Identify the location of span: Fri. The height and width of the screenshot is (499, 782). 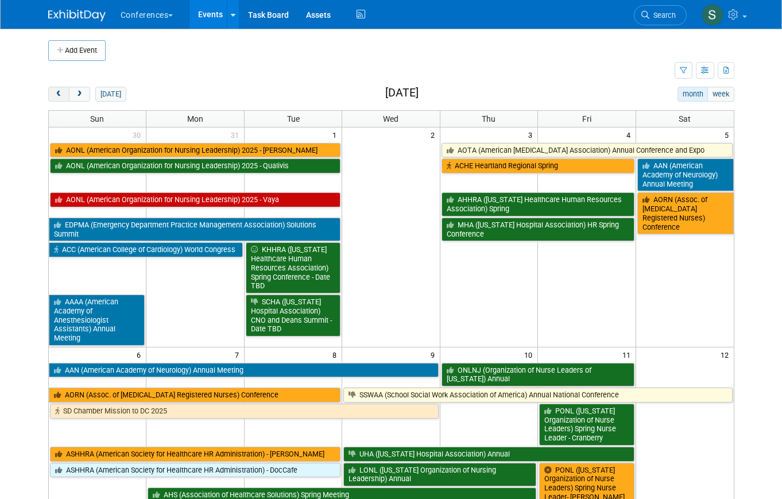
(587, 119).